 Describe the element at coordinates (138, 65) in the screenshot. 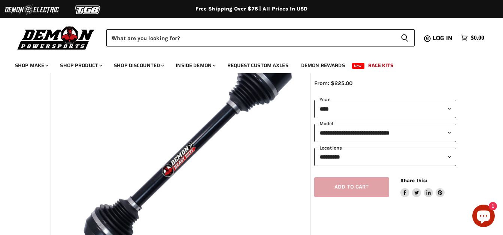

I see `a: Shop Discounted` at that location.